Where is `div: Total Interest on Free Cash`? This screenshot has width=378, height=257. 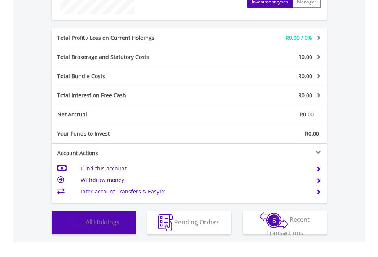 div: Total Interest on Free Cash is located at coordinates (132, 95).